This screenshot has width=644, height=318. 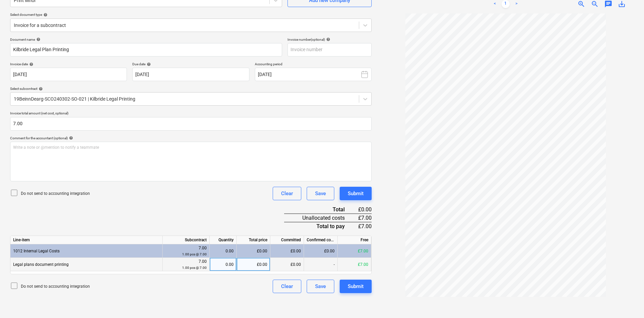 I want to click on div: Confirmed costs, so click(x=321, y=240).